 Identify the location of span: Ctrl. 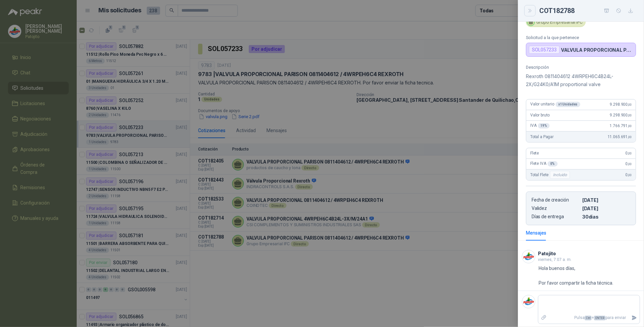
(588, 318).